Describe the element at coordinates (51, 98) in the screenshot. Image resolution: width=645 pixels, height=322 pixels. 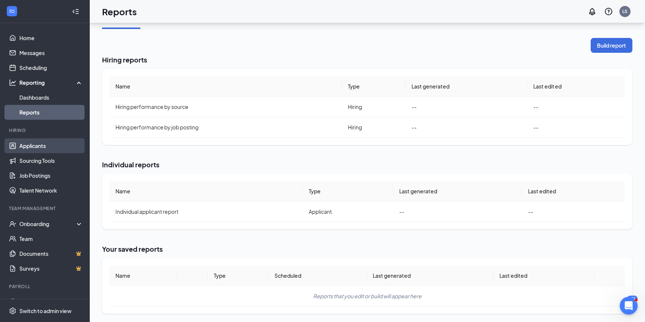
I see `a: Dashboards` at that location.